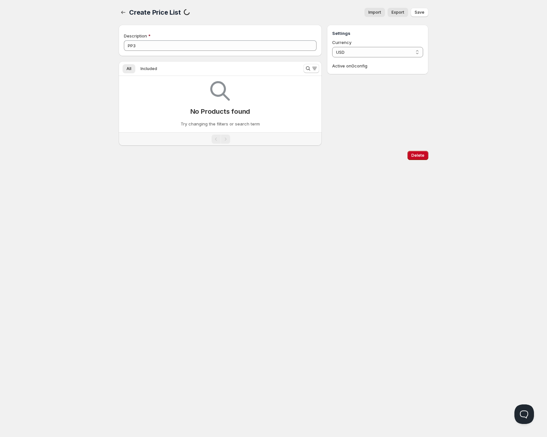  I want to click on button: Save, so click(420, 12).